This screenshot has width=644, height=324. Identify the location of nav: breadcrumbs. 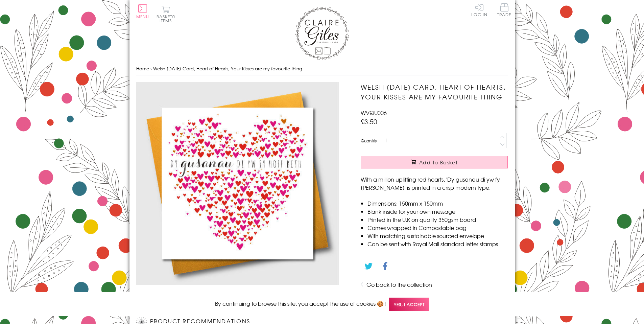
(322, 69).